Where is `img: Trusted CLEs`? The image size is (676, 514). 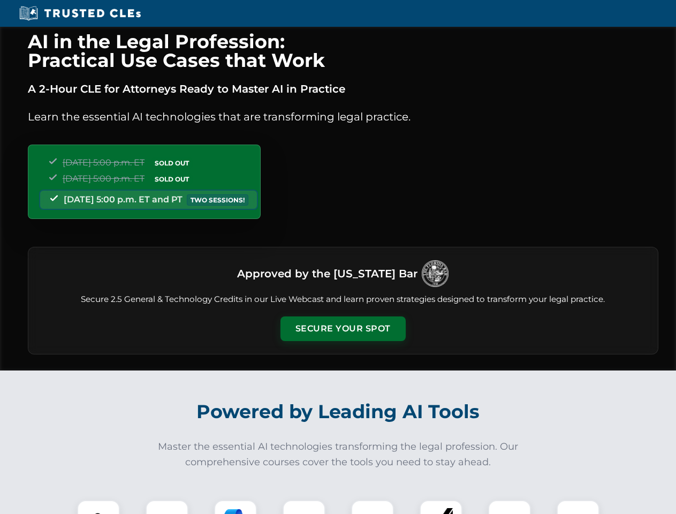 img: Trusted CLEs is located at coordinates (80, 13).